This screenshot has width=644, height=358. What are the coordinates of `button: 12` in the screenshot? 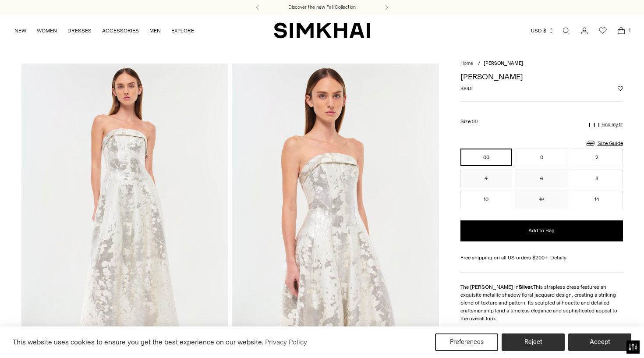 It's located at (542, 200).